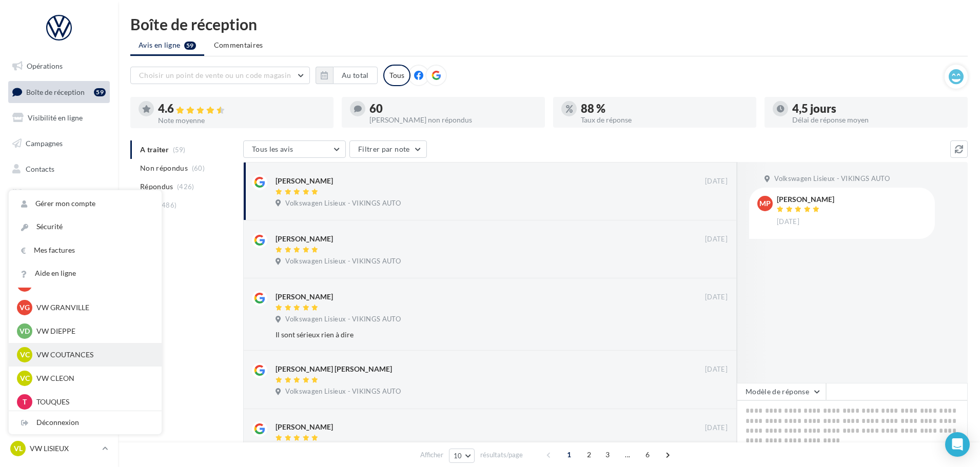 Image resolution: width=980 pixels, height=467 pixels. I want to click on div: 4,5 jours, so click(875, 109).